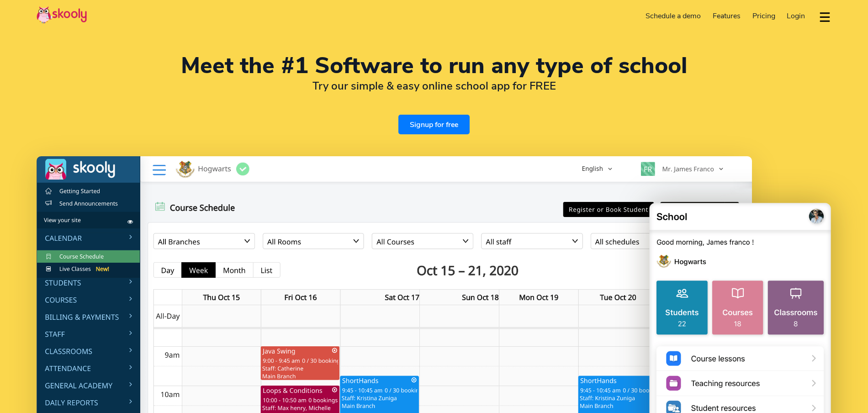  I want to click on span: Pricing, so click(763, 16).